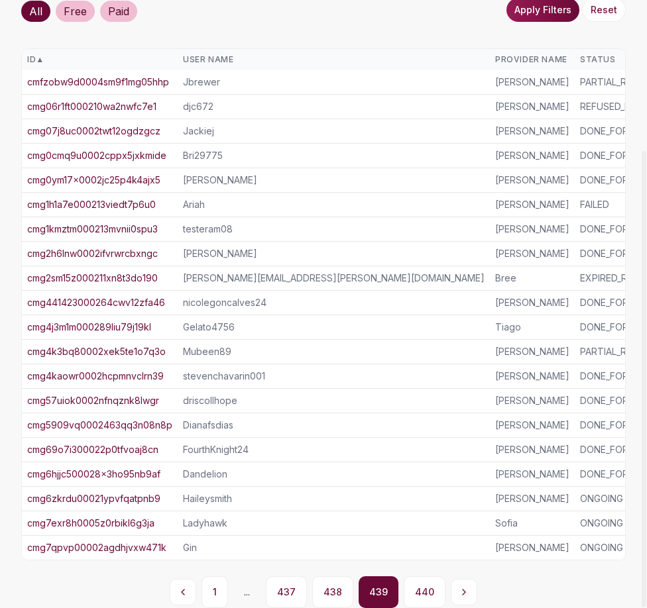 The height and width of the screenshot is (608, 647). I want to click on a: cmg1kmztm000213mvnii0spu3, so click(92, 229).